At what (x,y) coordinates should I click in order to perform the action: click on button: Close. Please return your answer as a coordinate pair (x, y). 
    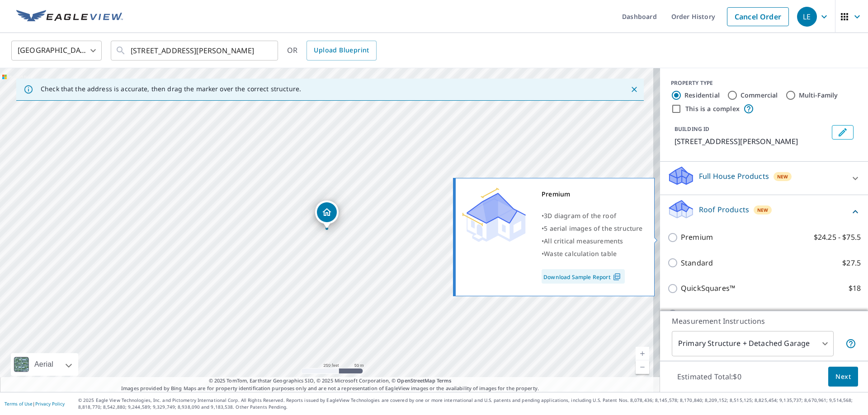
    Looking at the image, I should click on (634, 89).